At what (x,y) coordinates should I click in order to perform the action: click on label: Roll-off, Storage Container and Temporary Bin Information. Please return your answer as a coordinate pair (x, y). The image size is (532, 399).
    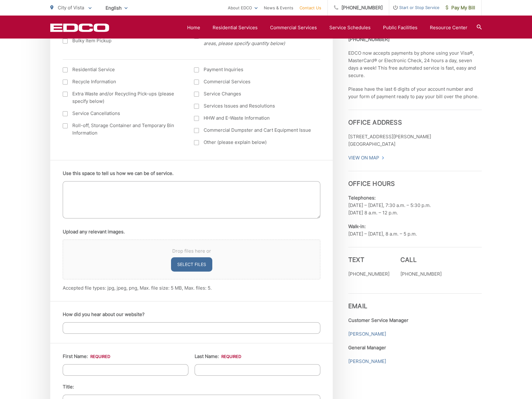
    Looking at the image, I should click on (122, 129).